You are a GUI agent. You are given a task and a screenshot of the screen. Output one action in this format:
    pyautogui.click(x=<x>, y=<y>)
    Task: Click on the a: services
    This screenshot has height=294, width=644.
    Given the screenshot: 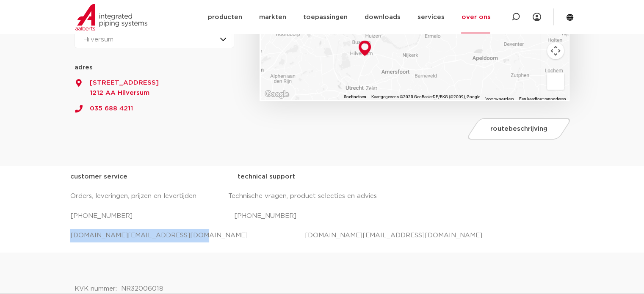 What is the action you would take?
    pyautogui.click(x=431, y=17)
    